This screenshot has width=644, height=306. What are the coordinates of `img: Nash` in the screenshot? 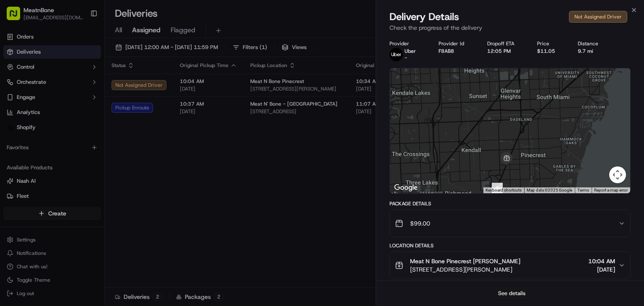 It's located at (17, 17).